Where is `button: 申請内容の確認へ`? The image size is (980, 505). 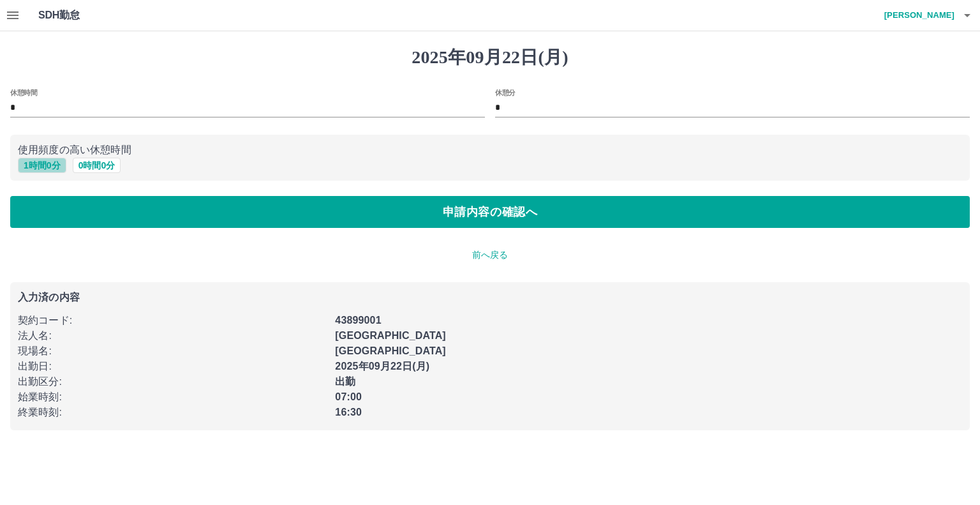 button: 申請内容の確認へ is located at coordinates (490, 212).